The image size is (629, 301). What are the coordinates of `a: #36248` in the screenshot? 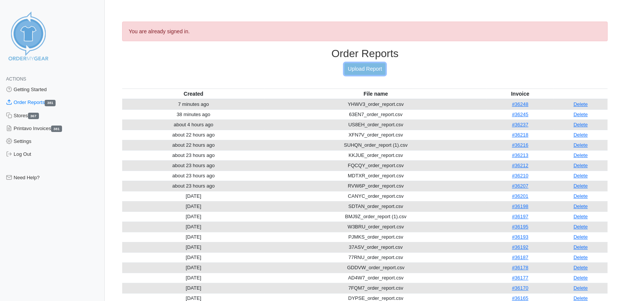 It's located at (519, 104).